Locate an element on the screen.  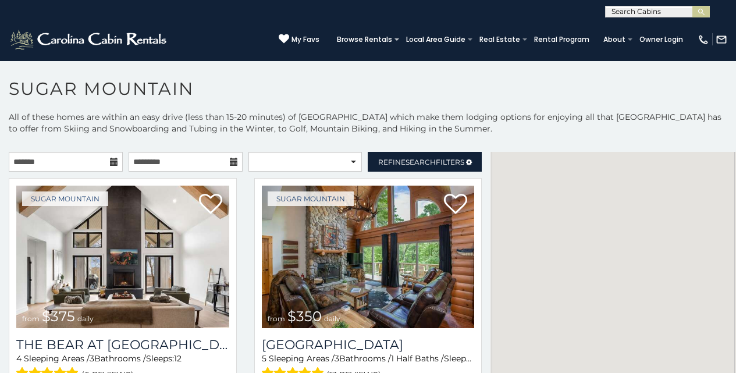
h3: Grouse Moor Lodge is located at coordinates (368, 345).